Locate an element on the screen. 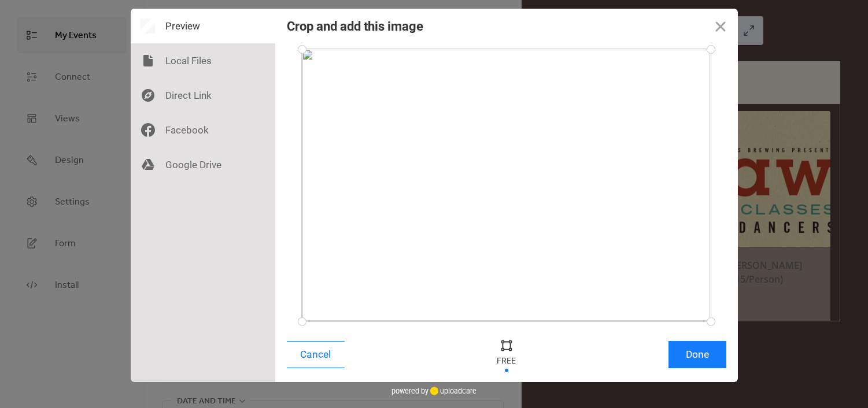 The height and width of the screenshot is (408, 868). div: Local Files is located at coordinates (203, 61).